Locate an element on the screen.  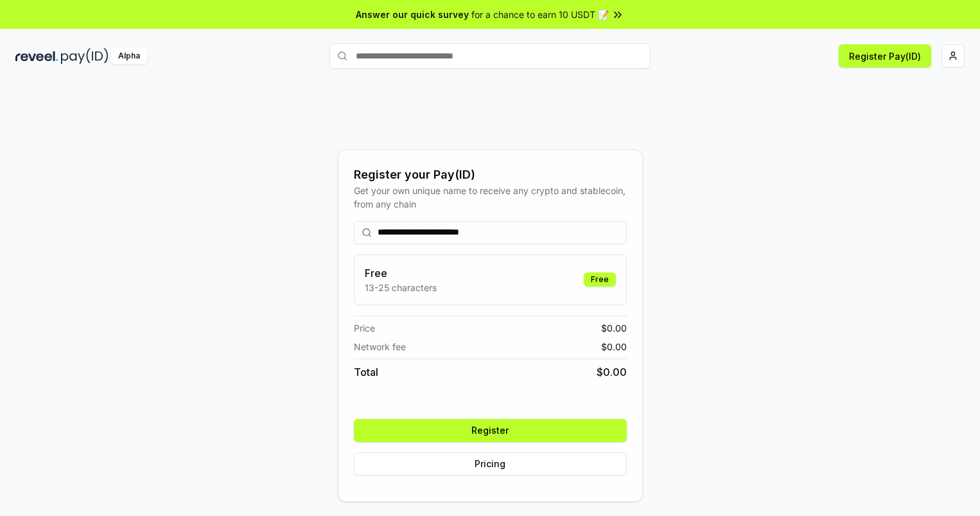
div: Register your Pay(ID) is located at coordinates (490, 175).